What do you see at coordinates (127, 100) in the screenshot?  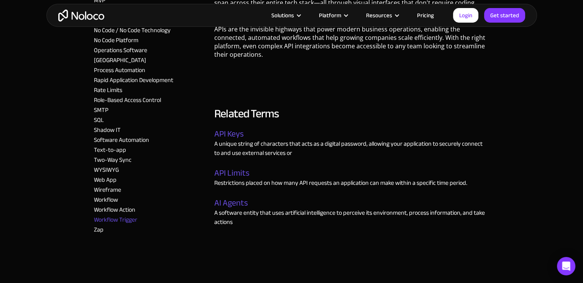 I see `a: Role-Based Access Control` at bounding box center [127, 100].